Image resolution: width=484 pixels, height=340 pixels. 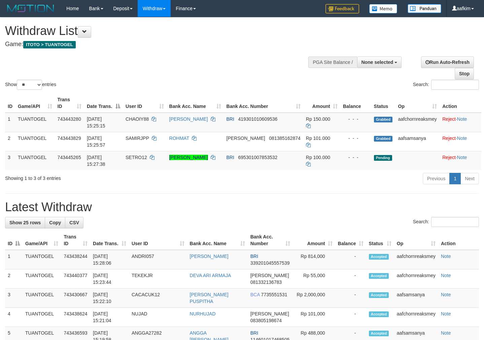 I want to click on th: User ID: activate to sort column ascending, so click(x=158, y=240).